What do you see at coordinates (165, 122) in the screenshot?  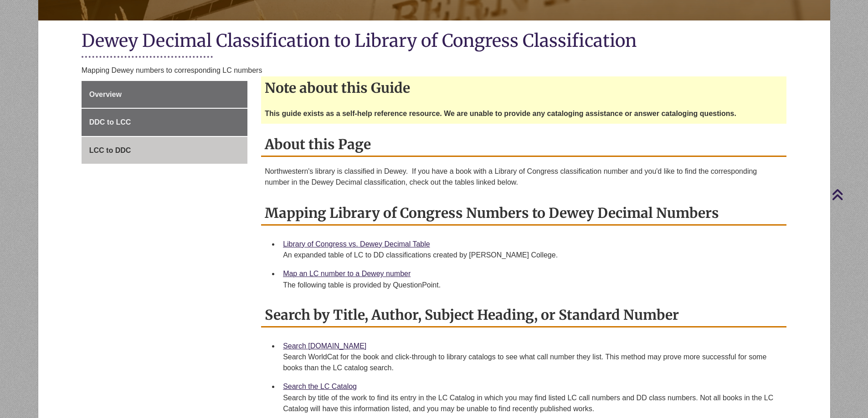 I see `a: DDC to LCC` at bounding box center [165, 122].